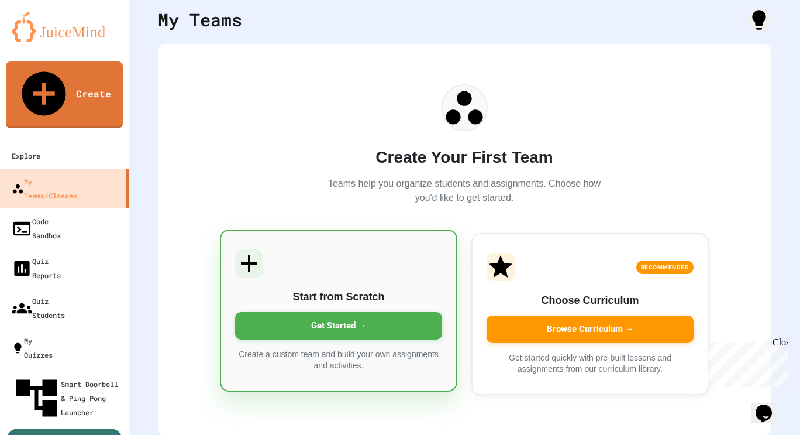 This screenshot has width=800, height=435. I want to click on h2: Create Your First Team, so click(465, 157).